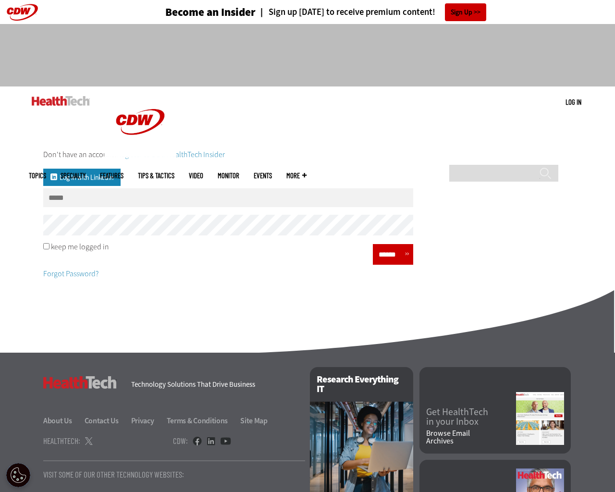 The image size is (615, 492). I want to click on a: Site Map, so click(254, 421).